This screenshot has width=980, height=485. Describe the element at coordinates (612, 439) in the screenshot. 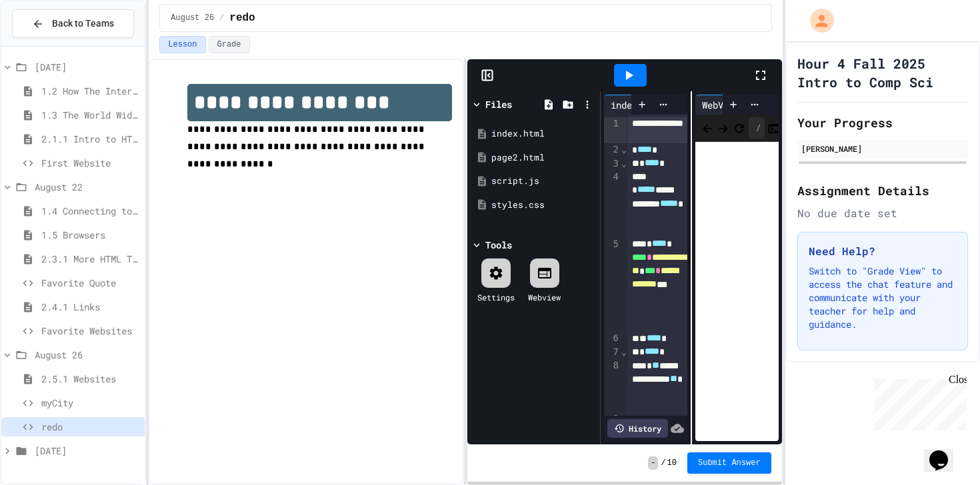

I see `div: 9` at that location.